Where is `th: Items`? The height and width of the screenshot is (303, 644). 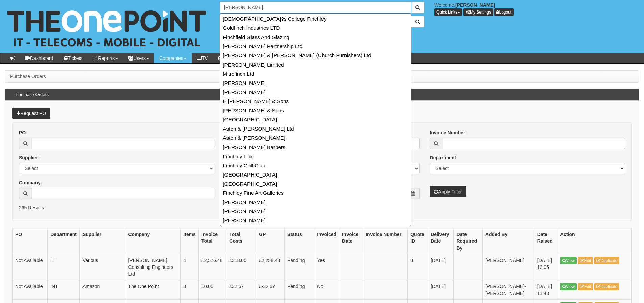 th: Items is located at coordinates (190, 241).